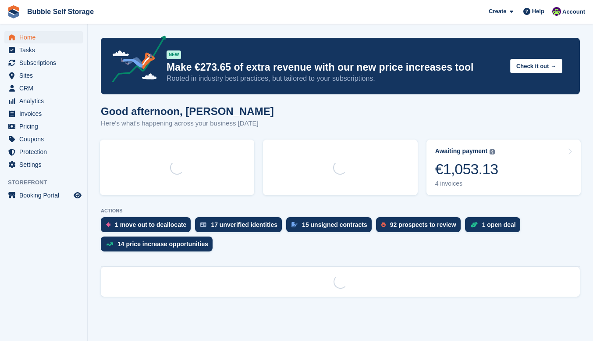 Image resolution: width=593 pixels, height=341 pixels. What do you see at coordinates (46, 63) in the screenshot?
I see `span: Subscriptions` at bounding box center [46, 63].